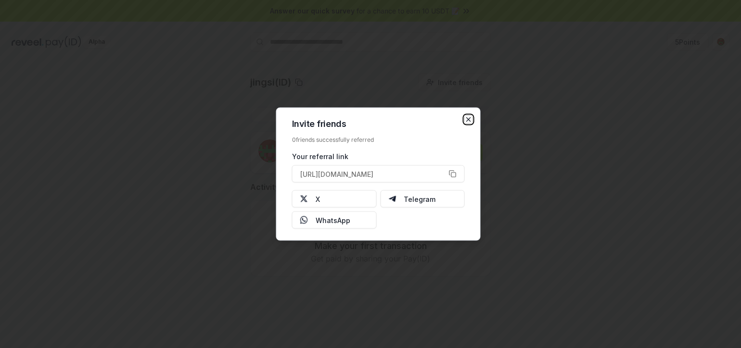 The image size is (741, 348). I want to click on h2: Invite friends, so click(378, 124).